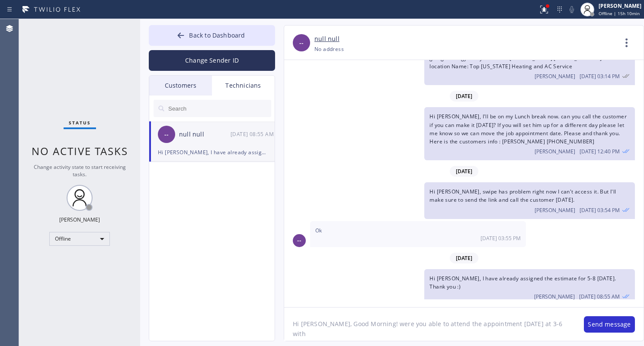 This screenshot has width=644, height=346. Describe the element at coordinates (79, 239) in the screenshot. I see `div: Offline` at that location.